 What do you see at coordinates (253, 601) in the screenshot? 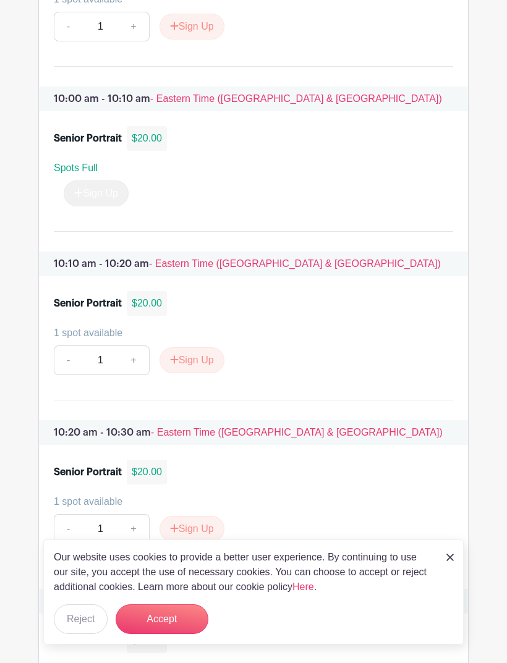
I see `p: 10:30 am - 10:40 am` at bounding box center [253, 601].